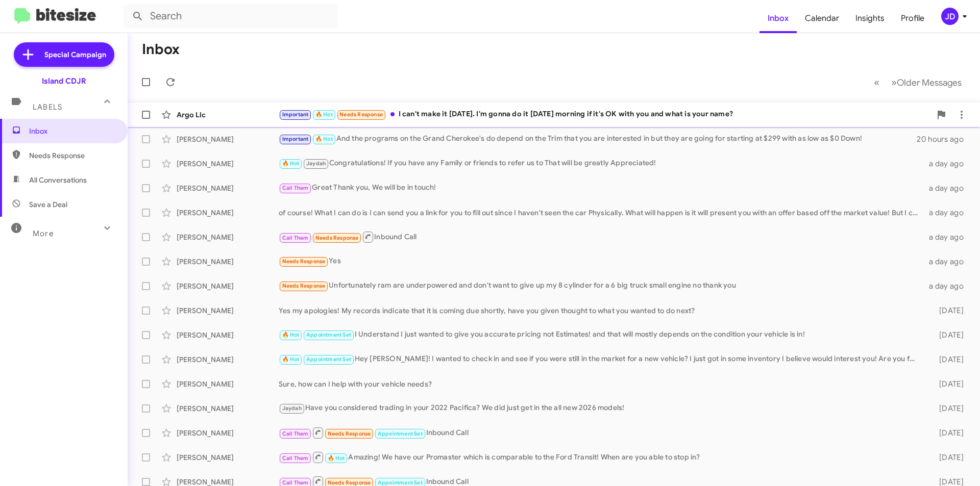 This screenshot has height=486, width=980. I want to click on a: Insights, so click(869, 19).